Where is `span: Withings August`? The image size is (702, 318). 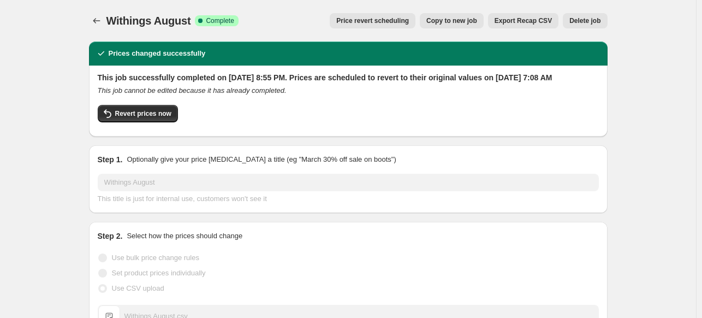 span: Withings August is located at coordinates (149, 21).